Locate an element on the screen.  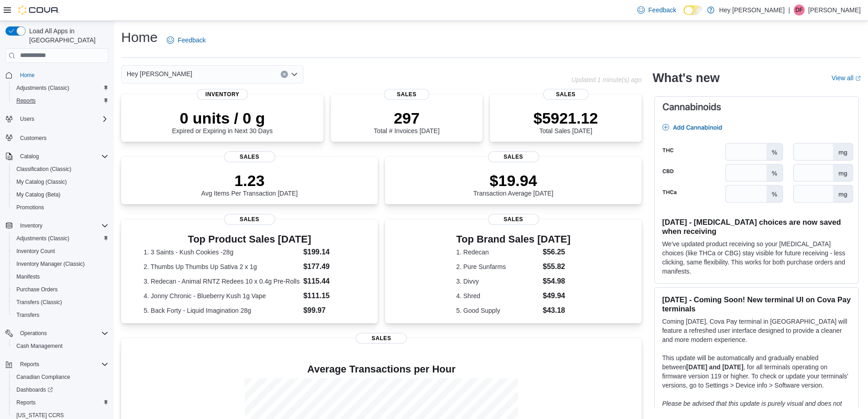
span: Dashboards is located at coordinates (61, 390).